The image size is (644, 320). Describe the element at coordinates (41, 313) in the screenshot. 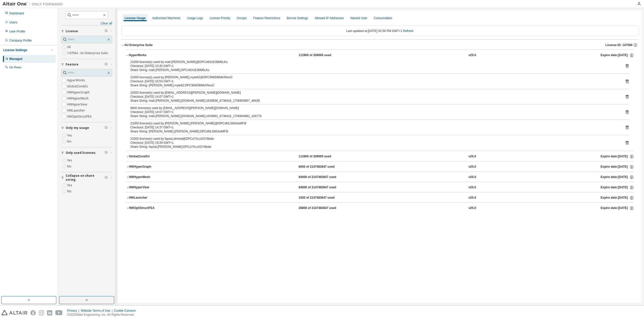

I see `img: instagram.svg` at that location.